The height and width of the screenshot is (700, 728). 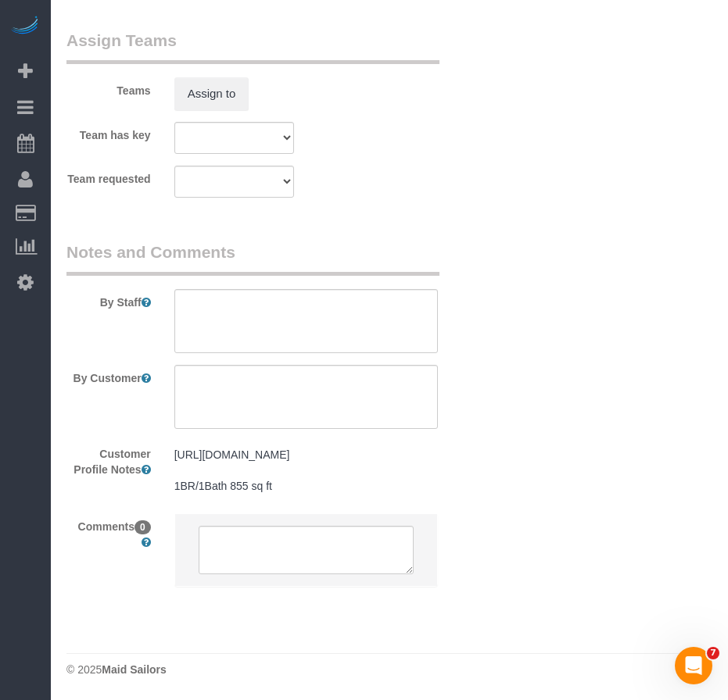 What do you see at coordinates (252, 46) in the screenshot?
I see `legend: Assign Teams` at bounding box center [252, 46].